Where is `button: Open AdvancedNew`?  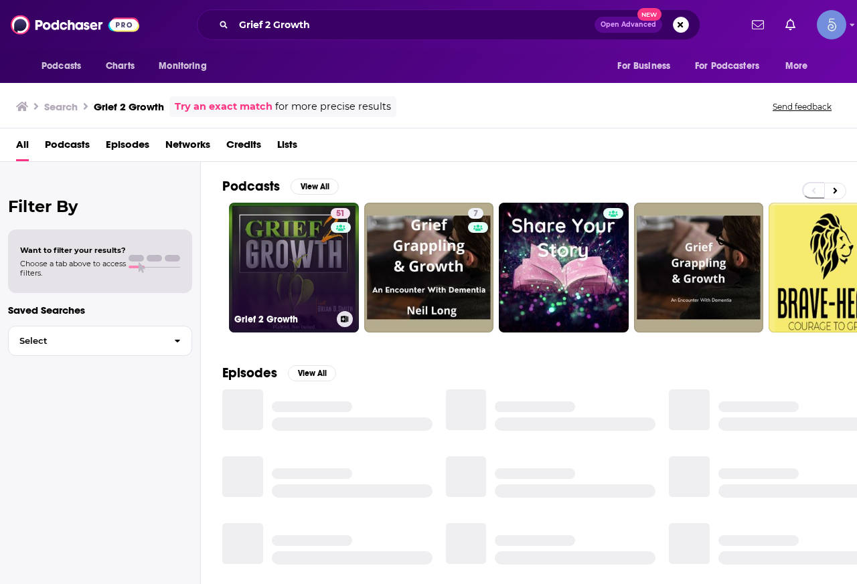
button: Open AdvancedNew is located at coordinates (628, 25).